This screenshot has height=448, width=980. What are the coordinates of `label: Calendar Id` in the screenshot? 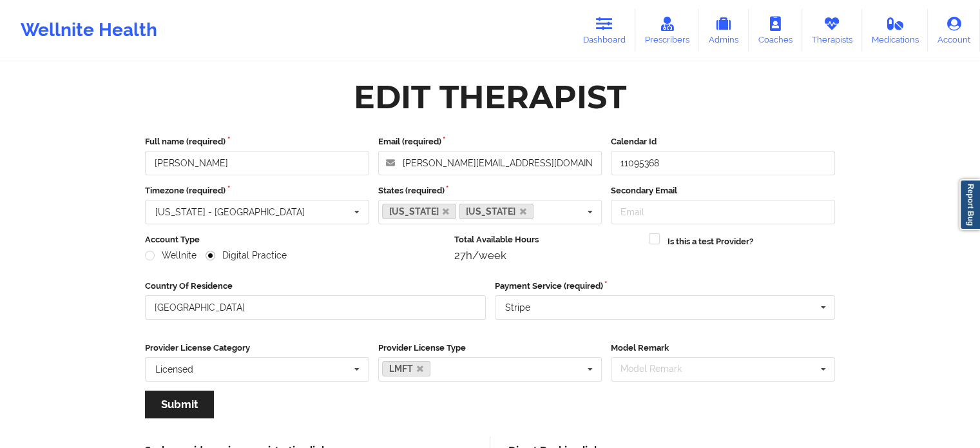 It's located at (723, 142).